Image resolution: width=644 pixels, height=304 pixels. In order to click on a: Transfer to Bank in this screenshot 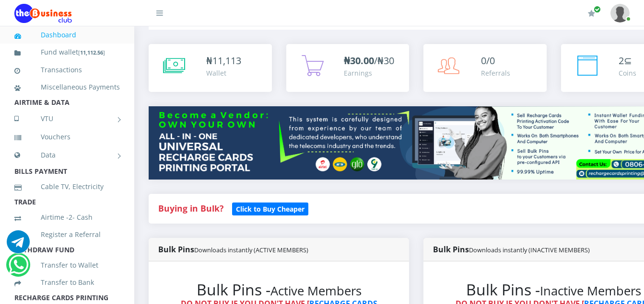, I will do `click(67, 282)`.